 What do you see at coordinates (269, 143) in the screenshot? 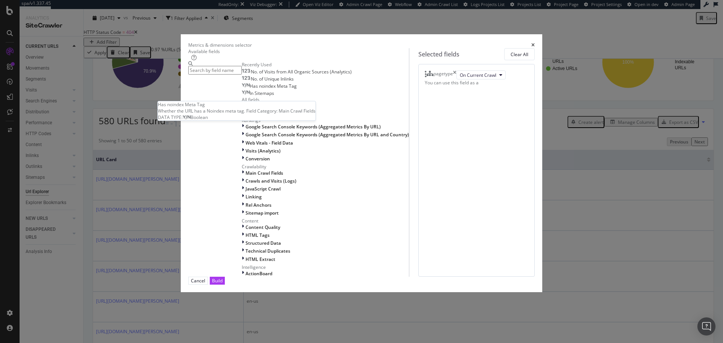
I see `span: Web Vitals - Field Data` at bounding box center [269, 143].